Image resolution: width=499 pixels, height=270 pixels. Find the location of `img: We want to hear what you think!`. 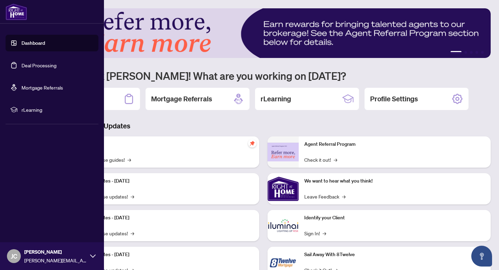

img: We want to hear what you think! is located at coordinates (283, 189).